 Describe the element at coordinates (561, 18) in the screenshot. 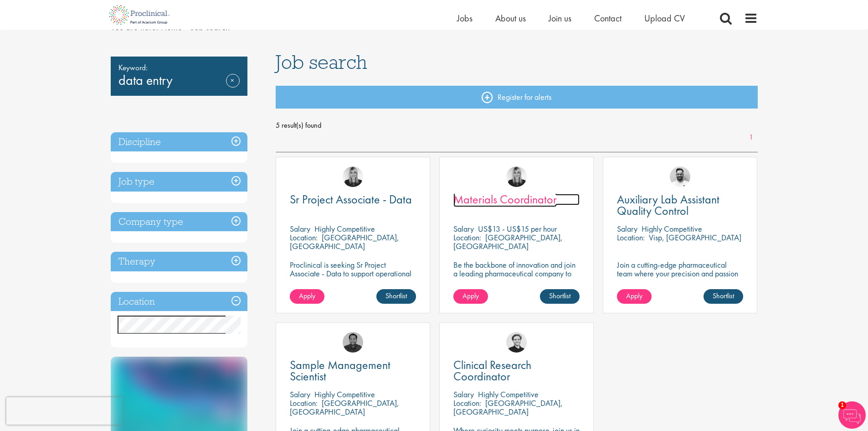

I see `span: Join us` at that location.